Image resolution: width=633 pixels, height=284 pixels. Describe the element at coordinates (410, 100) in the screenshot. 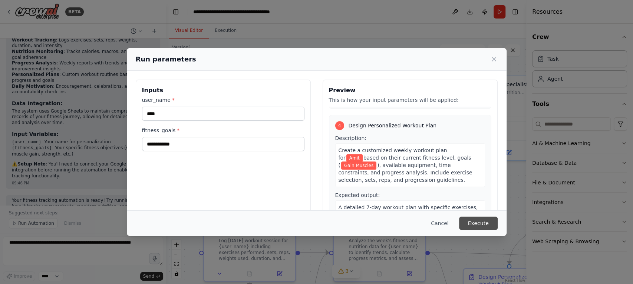

I see `p: This is how your input parameters will be applied:` at that location.